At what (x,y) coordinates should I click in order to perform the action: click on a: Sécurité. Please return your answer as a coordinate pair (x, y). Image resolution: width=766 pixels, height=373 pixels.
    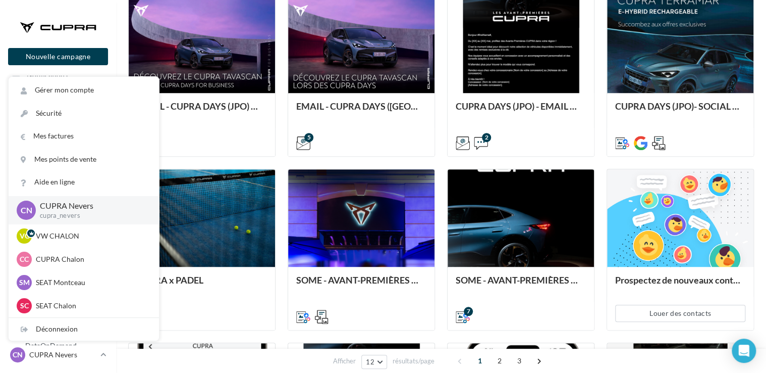
    Looking at the image, I should click on (84, 113).